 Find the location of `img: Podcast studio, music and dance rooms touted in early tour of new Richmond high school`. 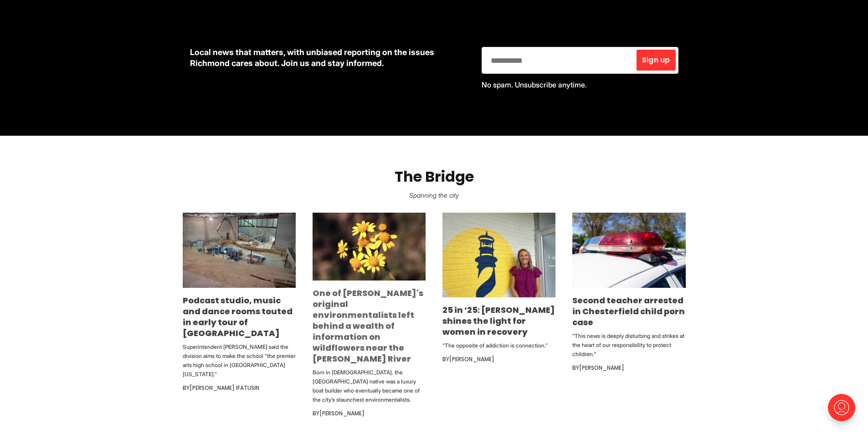

img: Podcast studio, music and dance rooms touted in early tour of new Richmond high school is located at coordinates (239, 251).